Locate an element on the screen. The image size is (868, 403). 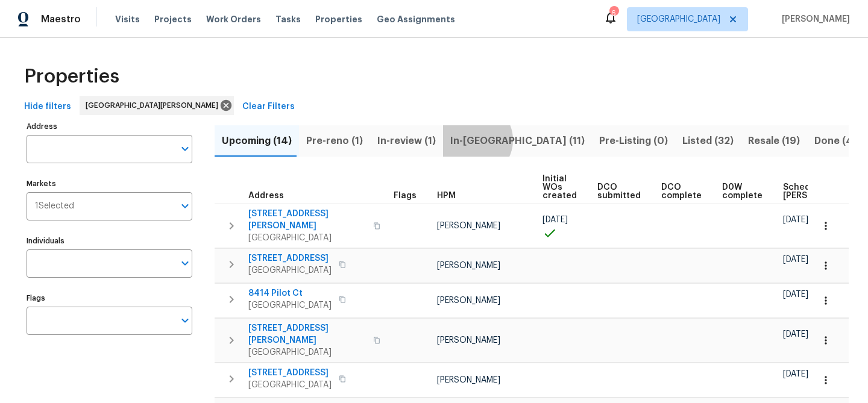
span: Visits is located at coordinates (127, 19).